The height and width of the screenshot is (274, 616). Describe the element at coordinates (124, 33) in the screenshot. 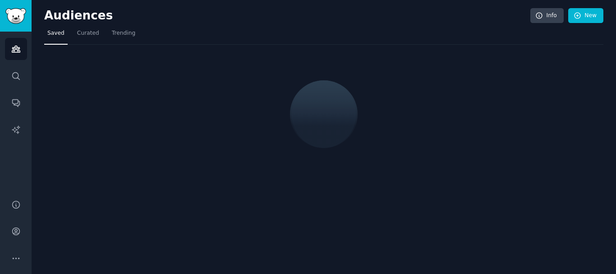

I see `span: Trending` at that location.